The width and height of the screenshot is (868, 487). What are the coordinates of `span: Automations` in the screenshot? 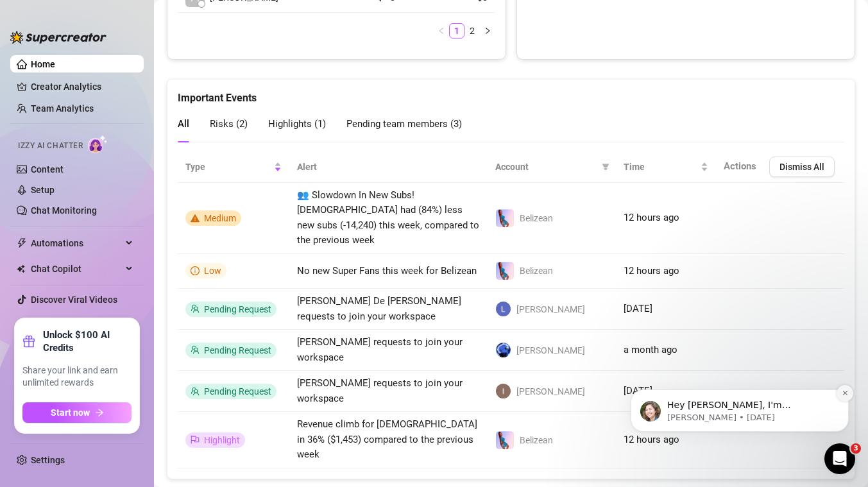 It's located at (76, 244).